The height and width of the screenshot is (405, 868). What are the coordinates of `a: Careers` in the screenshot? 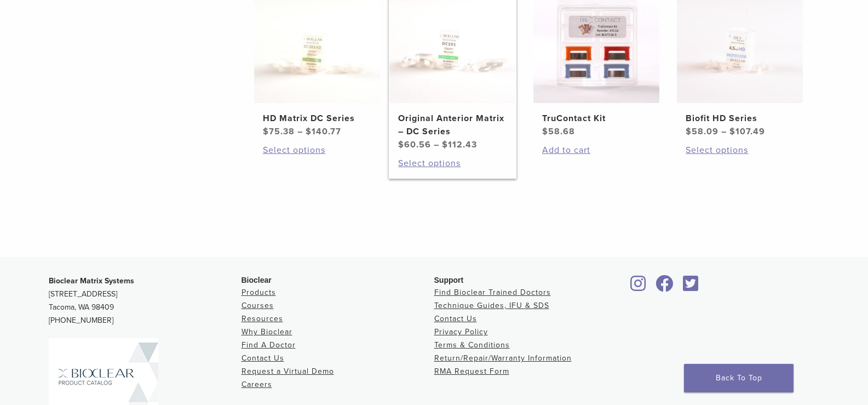 It's located at (257, 384).